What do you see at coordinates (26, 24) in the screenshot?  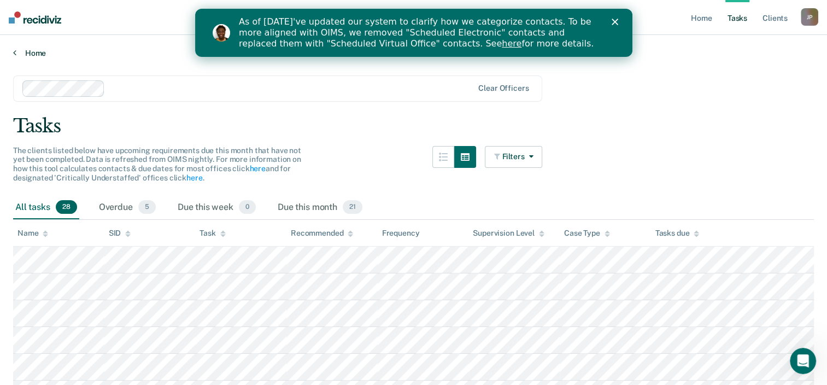 I see `img: Profile image for Claycia` at bounding box center [26, 24].